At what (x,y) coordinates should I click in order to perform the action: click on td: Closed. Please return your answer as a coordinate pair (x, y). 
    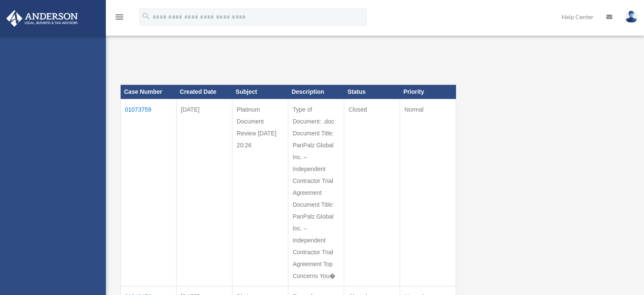
    Looking at the image, I should click on (372, 192).